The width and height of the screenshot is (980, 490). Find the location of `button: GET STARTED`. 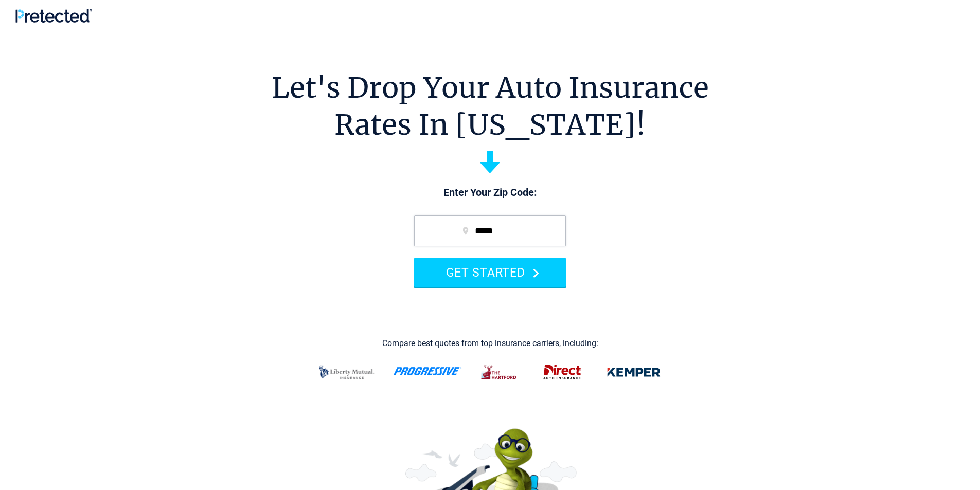

button: GET STARTED is located at coordinates (489, 272).